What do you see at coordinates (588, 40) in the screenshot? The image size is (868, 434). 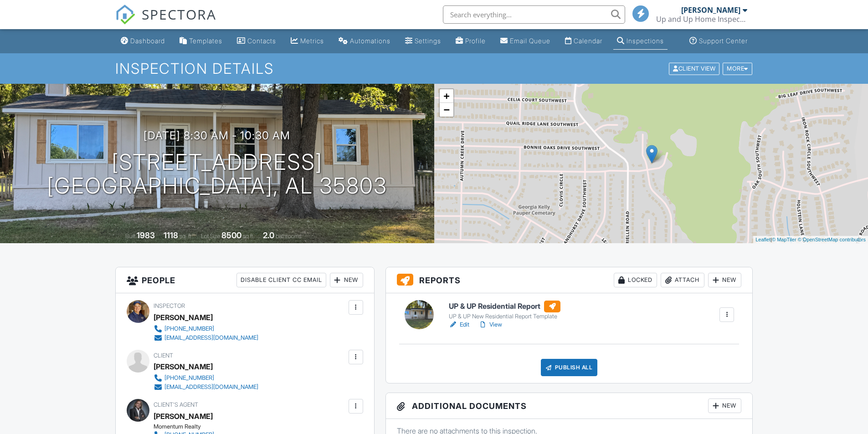 I see `div: Calendar` at bounding box center [588, 40].